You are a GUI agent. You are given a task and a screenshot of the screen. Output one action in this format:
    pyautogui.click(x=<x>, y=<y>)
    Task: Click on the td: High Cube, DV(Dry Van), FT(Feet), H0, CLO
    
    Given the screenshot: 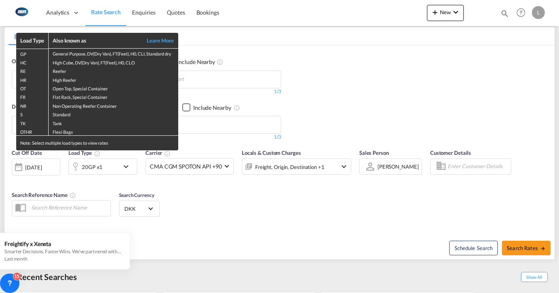 What is the action you would take?
    pyautogui.click(x=113, y=62)
    